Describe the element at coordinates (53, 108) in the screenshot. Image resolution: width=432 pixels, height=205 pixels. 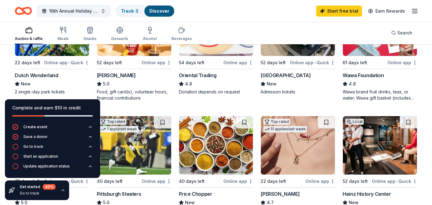
I see `div: Complete and earn $10 in credit` at that location.